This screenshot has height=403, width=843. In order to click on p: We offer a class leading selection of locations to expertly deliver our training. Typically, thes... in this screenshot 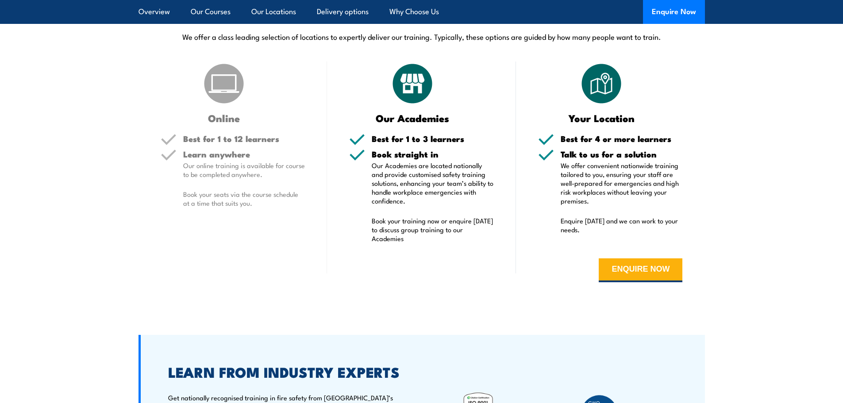, I will do `click(422, 36)`.